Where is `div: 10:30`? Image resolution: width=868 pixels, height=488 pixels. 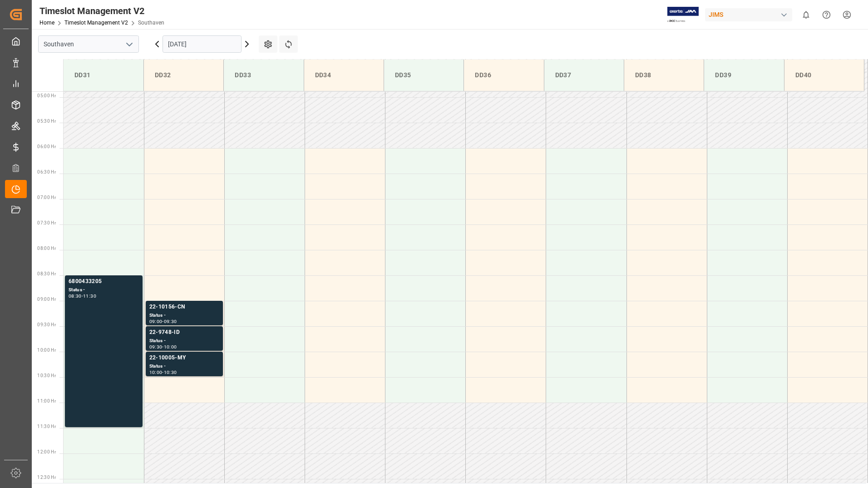 div: 10:30 is located at coordinates (170, 372).